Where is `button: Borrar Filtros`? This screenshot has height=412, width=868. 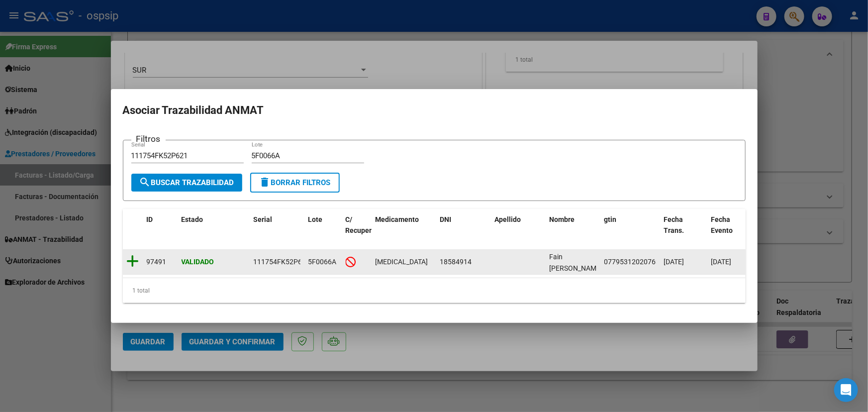
button: Borrar Filtros is located at coordinates (295, 183).